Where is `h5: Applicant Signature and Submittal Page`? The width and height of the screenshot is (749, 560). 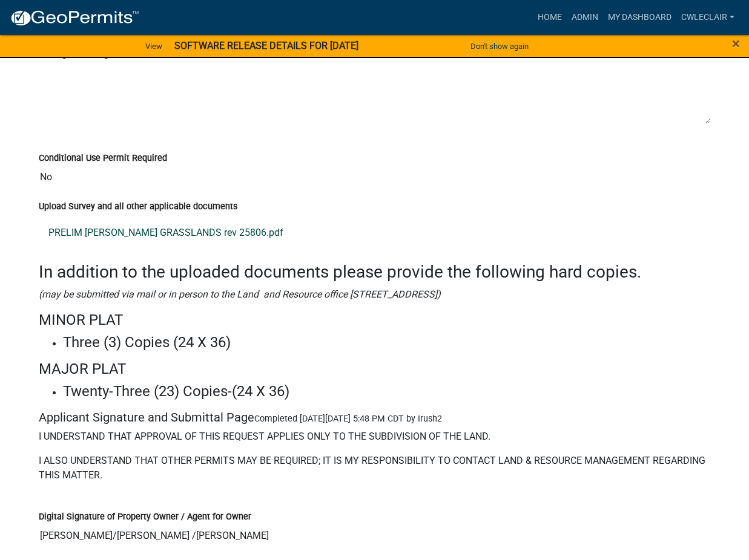
h5: Applicant Signature and Submittal Page is located at coordinates (375, 417).